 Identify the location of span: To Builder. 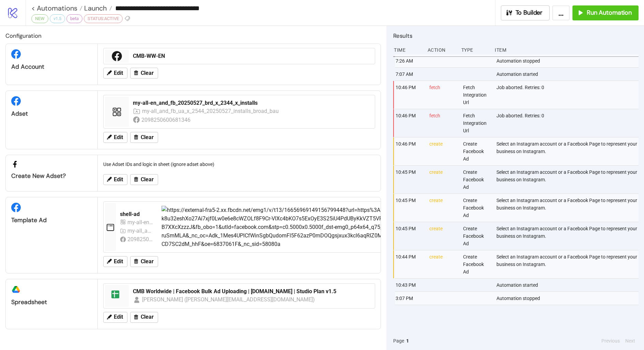
(529, 12).